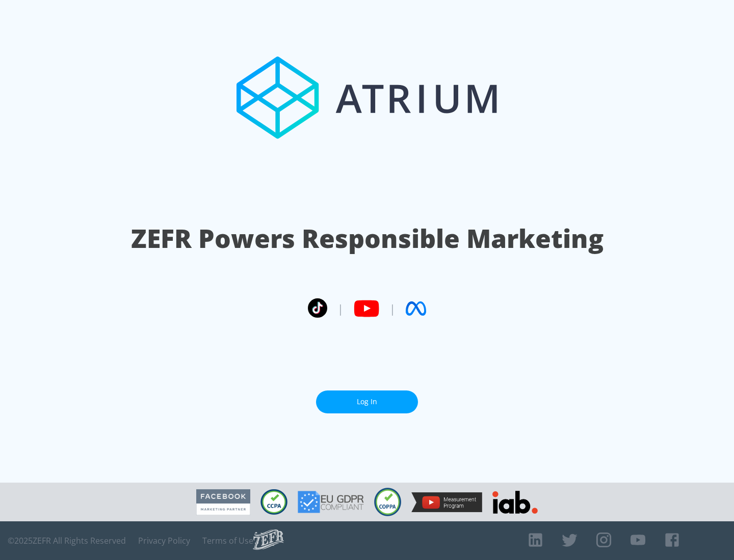 Image resolution: width=734 pixels, height=560 pixels. Describe the element at coordinates (274, 502) in the screenshot. I see `img: CCPA Compliant` at that location.